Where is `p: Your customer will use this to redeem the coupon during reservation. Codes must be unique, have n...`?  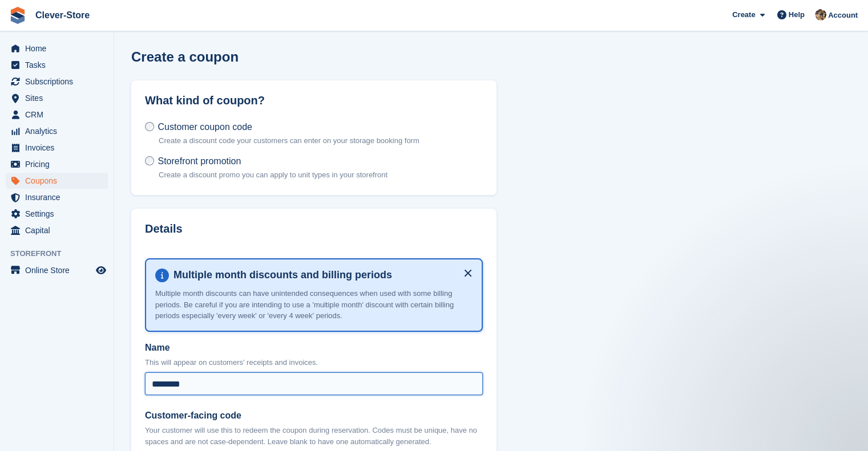
p: Your customer will use this to redeem the coupon during reservation. Codes must be unique, have n... is located at coordinates (314, 436).